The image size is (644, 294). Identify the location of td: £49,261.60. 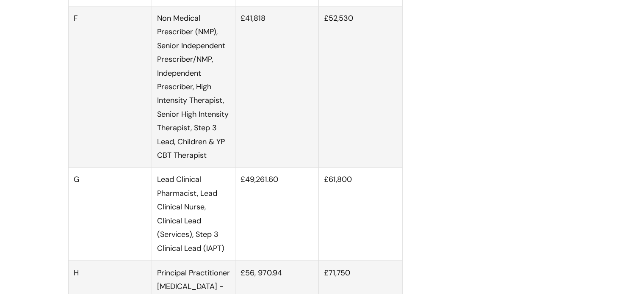
(277, 214).